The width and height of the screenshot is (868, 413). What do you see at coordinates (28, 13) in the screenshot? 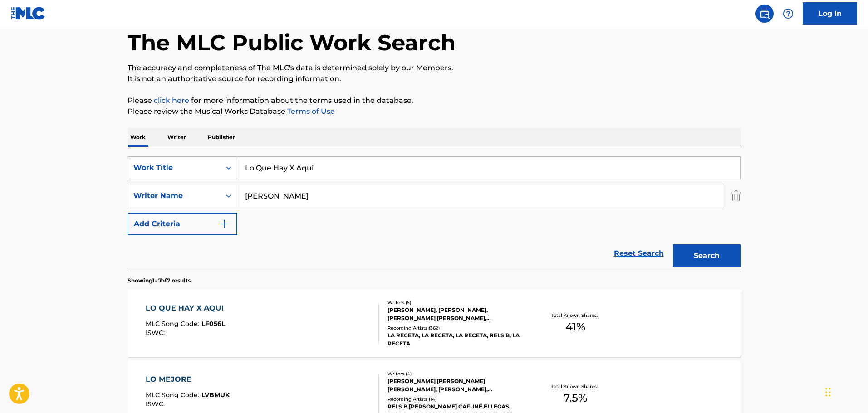
I see `img: MLC Logo` at bounding box center [28, 13].